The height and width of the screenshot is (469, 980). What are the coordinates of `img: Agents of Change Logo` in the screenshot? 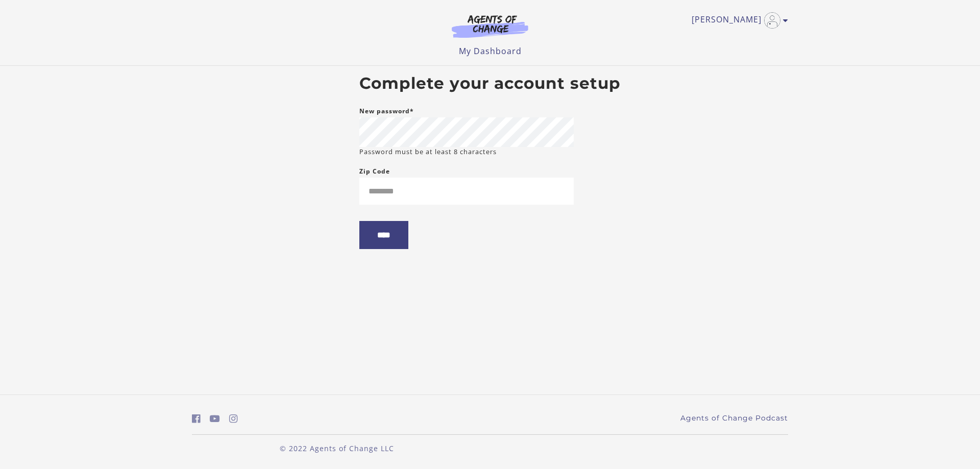 It's located at (490, 26).